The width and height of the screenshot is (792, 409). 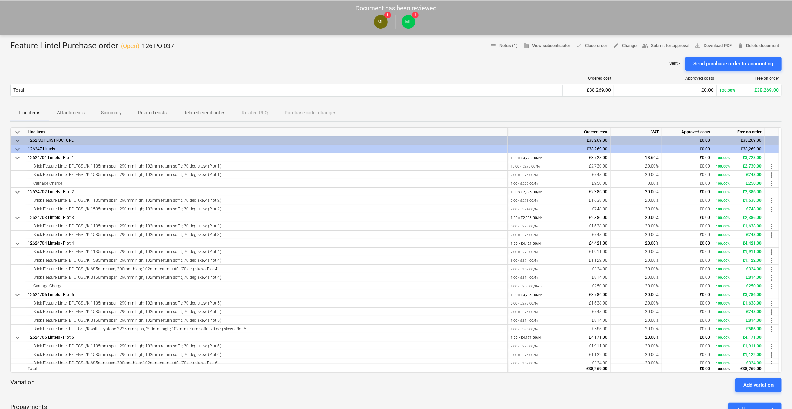 What do you see at coordinates (266, 277) in the screenshot?
I see `div: Brick Feature Lintel BFLFGSL/K 3160mm span, 290mm high; 102mm return soffit; 70 deg skew (Plot 4)` at bounding box center [266, 277].